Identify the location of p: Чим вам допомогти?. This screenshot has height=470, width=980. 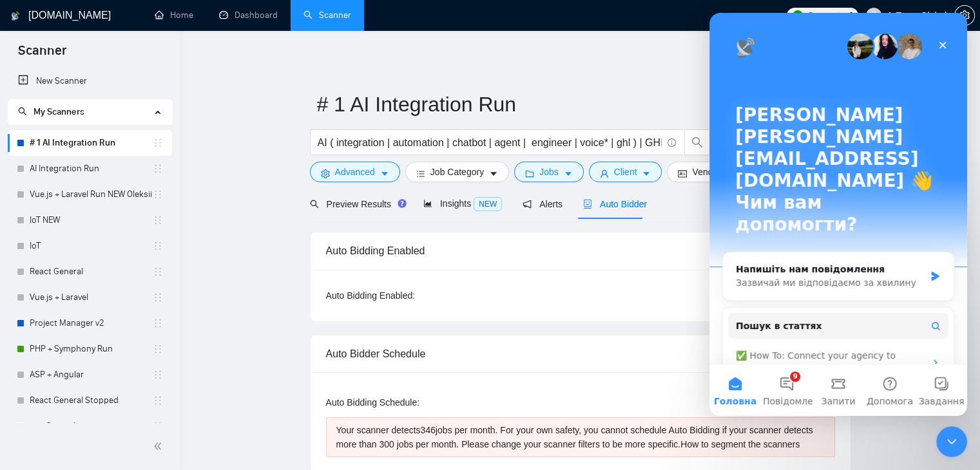
(129, 201).